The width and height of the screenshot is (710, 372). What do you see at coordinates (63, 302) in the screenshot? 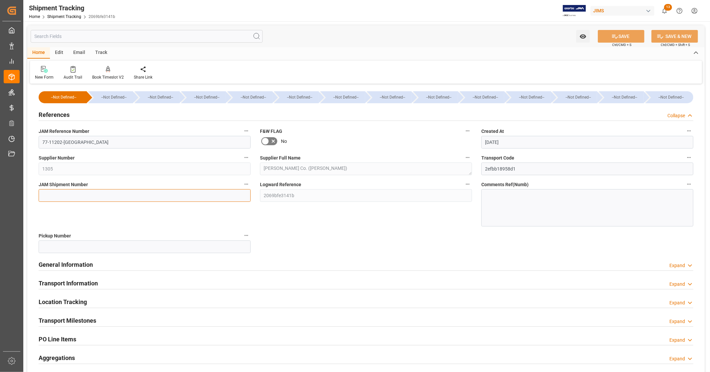
I see `h2: Location Tracking` at bounding box center [63, 302].